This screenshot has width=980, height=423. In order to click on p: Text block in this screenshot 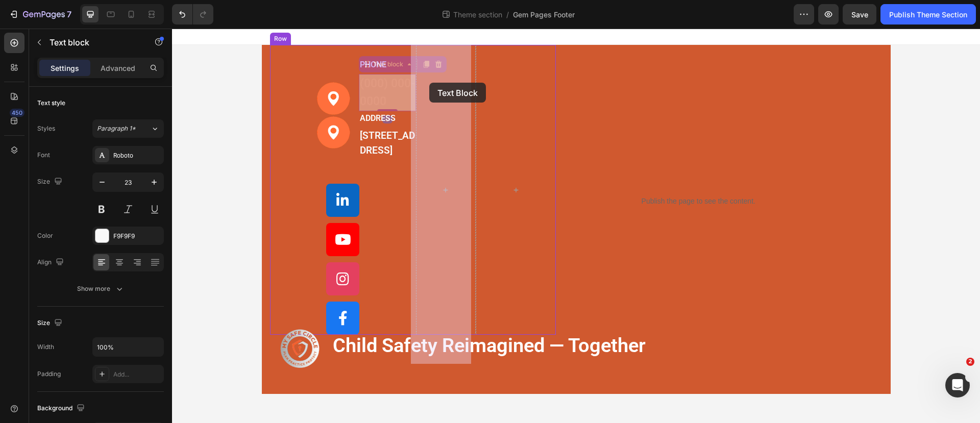, I will do `click(93, 42)`.